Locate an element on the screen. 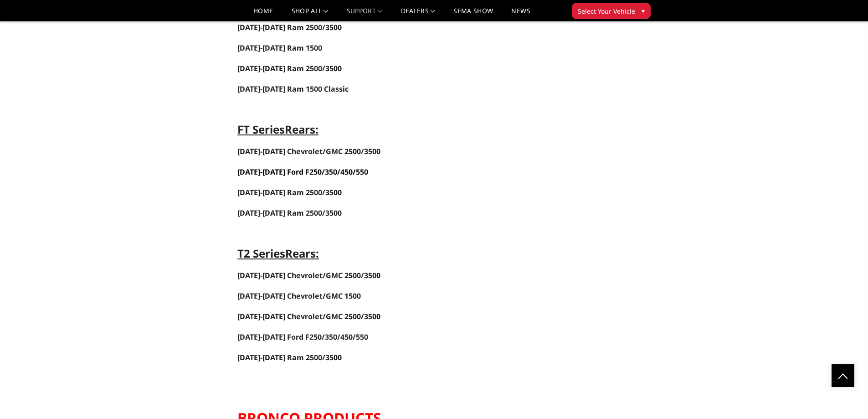 Image resolution: width=868 pixels, height=419 pixels. strong: FT Series : is located at coordinates (278, 129).